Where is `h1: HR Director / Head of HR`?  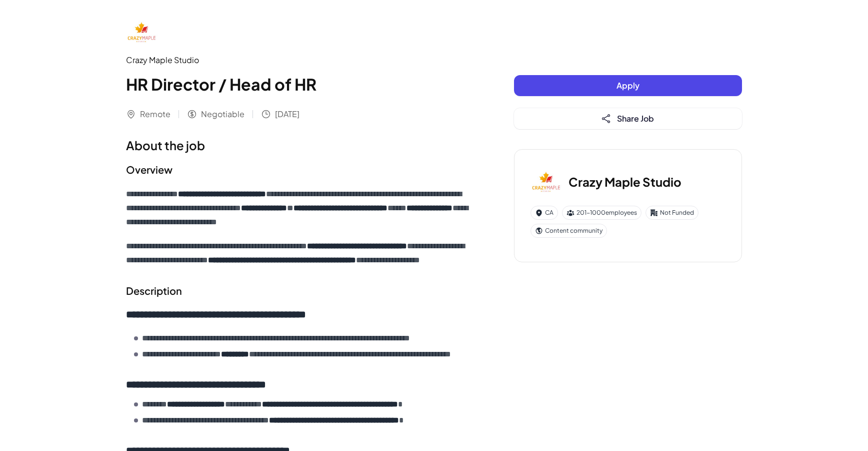
h1: HR Director / Head of HR is located at coordinates (300, 84).